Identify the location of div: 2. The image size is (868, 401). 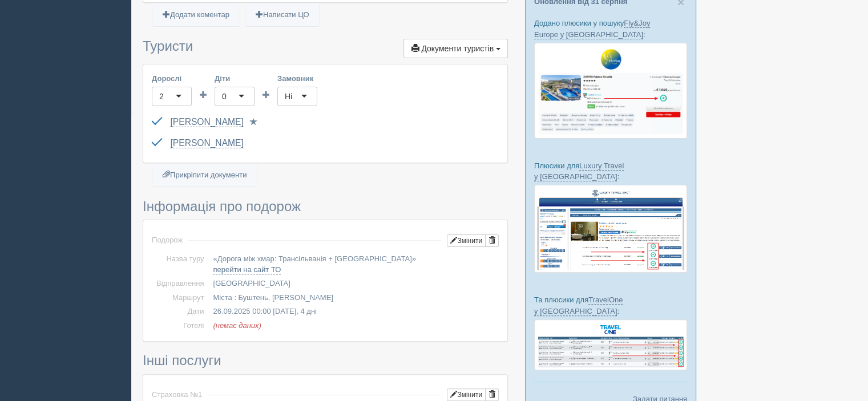
(162, 97).